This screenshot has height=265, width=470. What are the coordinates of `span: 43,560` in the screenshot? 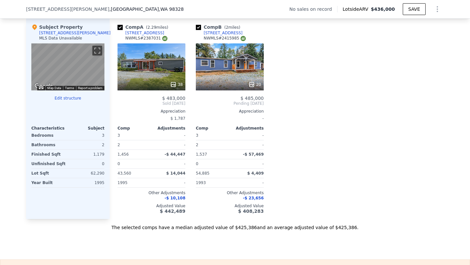 It's located at (124, 173).